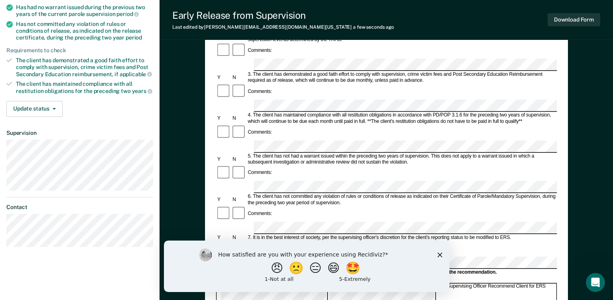 The width and height of the screenshot is (613, 300). I want to click on div: The Region Director will make the final decision regarding the client's ERS eligibility, so click(386, 279).